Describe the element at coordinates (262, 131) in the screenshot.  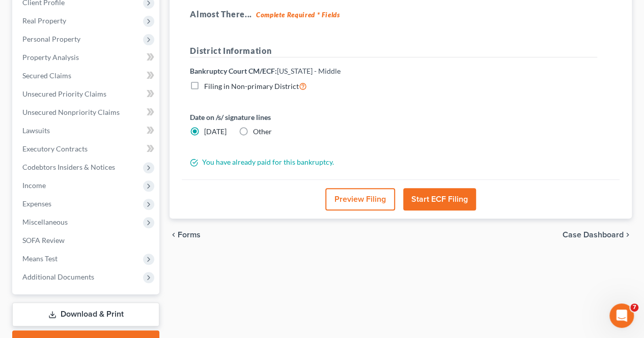
I see `span: Other` at that location.